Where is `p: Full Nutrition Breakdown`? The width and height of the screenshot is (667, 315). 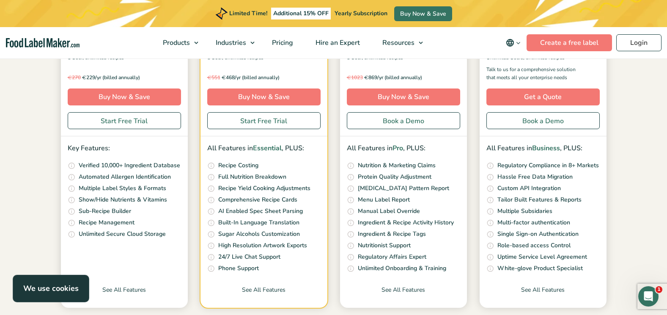 p: Full Nutrition Breakdown is located at coordinates (252, 177).